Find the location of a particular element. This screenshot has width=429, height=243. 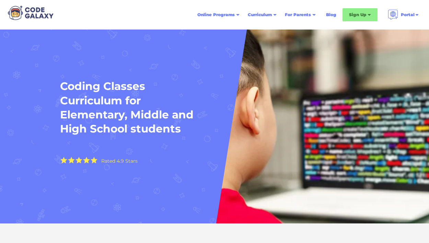

div: For Parents is located at coordinates (298, 15).